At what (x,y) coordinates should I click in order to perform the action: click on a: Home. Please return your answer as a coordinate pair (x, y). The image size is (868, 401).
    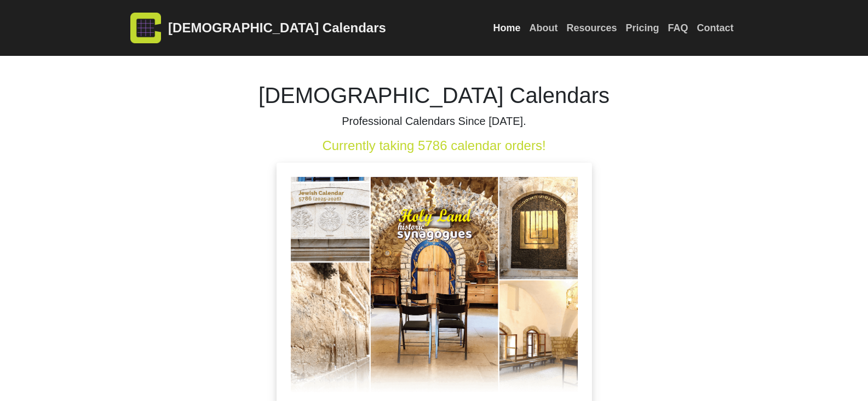
    Looking at the image, I should click on (507, 28).